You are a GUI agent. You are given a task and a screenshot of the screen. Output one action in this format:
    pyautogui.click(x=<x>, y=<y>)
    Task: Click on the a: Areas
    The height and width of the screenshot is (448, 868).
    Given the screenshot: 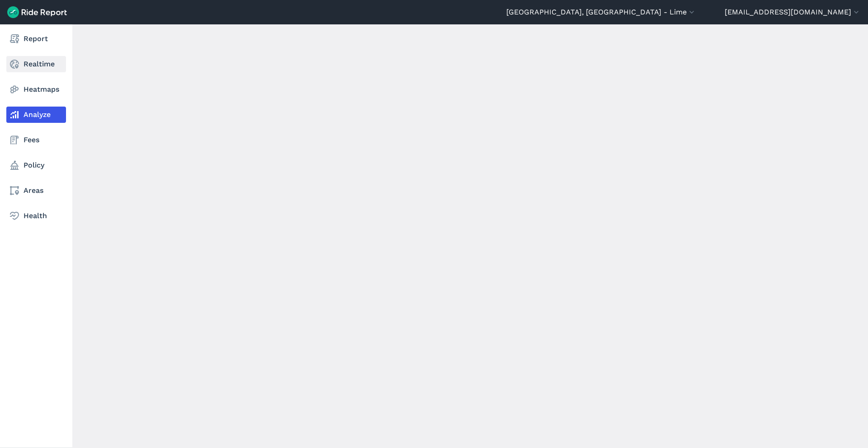 What is the action you would take?
    pyautogui.click(x=36, y=191)
    